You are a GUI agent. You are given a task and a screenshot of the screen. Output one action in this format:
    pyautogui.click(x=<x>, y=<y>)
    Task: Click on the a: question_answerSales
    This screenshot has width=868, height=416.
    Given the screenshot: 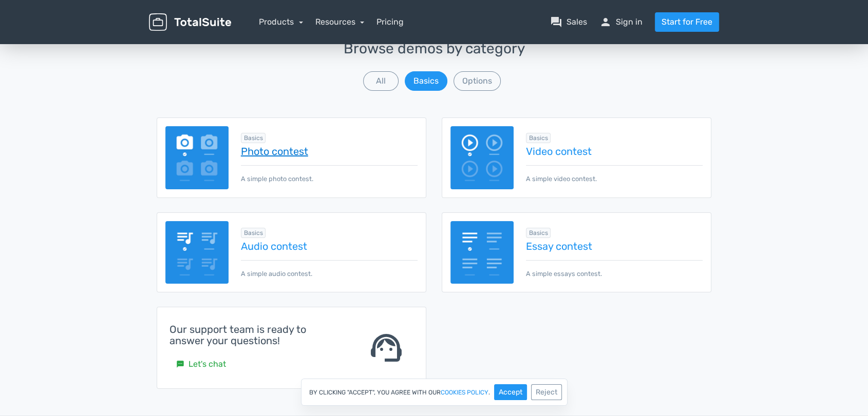 What is the action you would take?
    pyautogui.click(x=568, y=22)
    